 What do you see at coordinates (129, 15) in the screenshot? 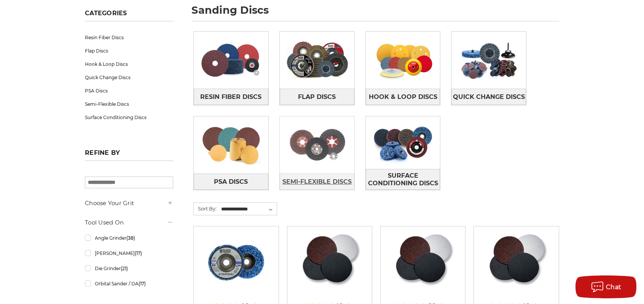
I see `h5: Categories` at bounding box center [129, 15].